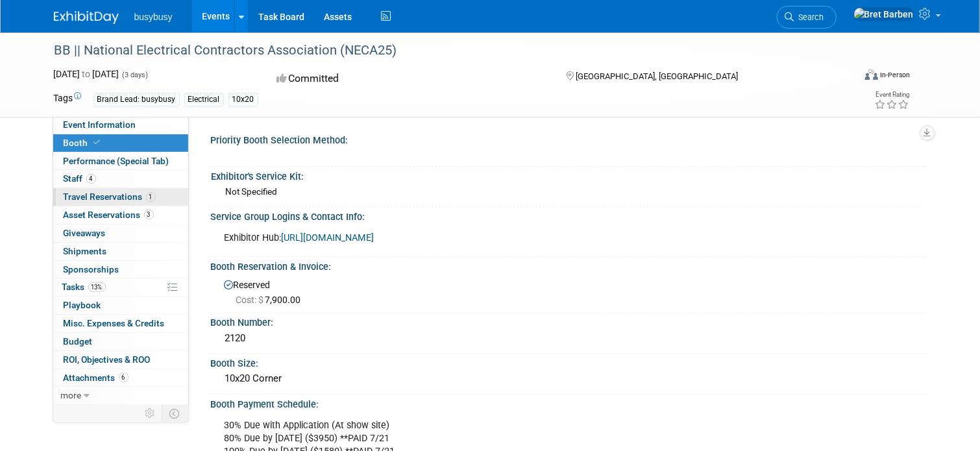  I want to click on a: Budget, so click(121, 341).